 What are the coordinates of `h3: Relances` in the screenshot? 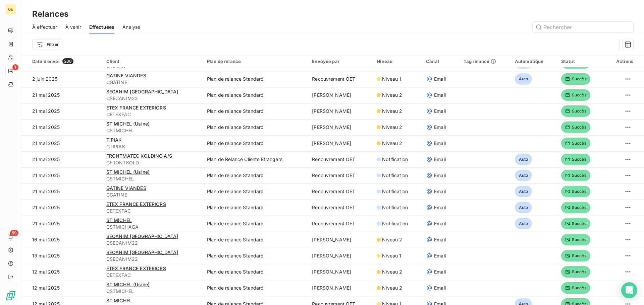 It's located at (50, 14).